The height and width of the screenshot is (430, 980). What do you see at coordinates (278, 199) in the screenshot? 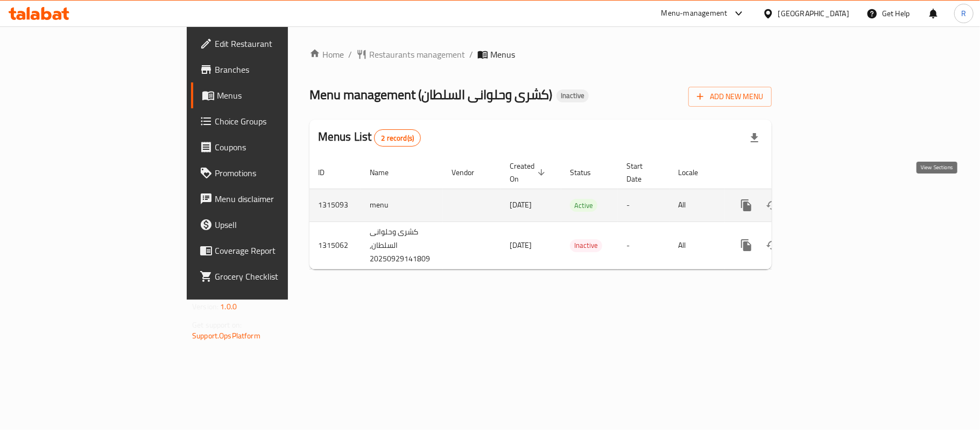
I see `span: Menu disclaimer` at bounding box center [278, 199].